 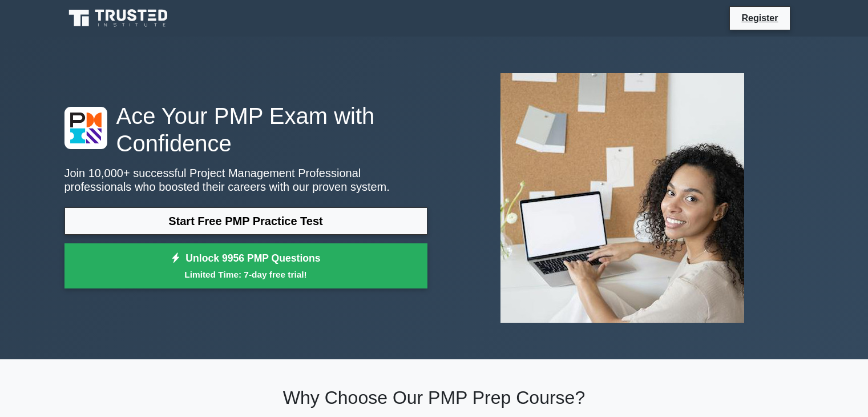 I want to click on p: Join 10,000+ successful Project Management Professional professionals who boosted their careers w..., so click(x=246, y=180).